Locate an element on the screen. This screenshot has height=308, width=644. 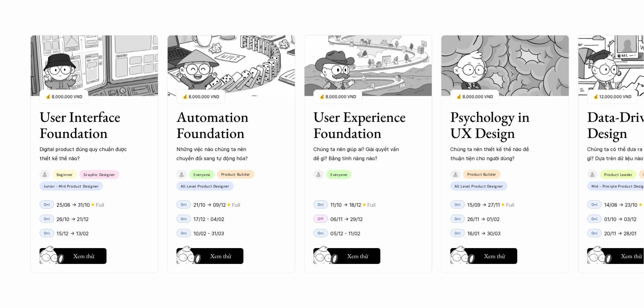
p: 20/11 -> 28/01 is located at coordinates (621, 234).